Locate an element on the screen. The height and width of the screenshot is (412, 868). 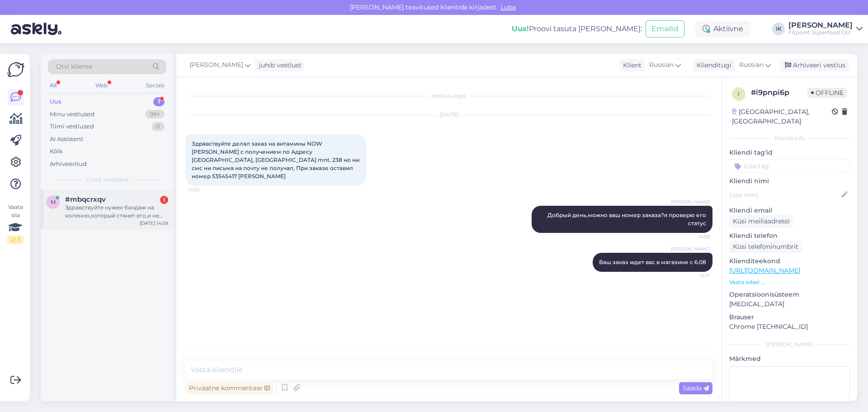
div: Minu vestlused is located at coordinates (72, 115).